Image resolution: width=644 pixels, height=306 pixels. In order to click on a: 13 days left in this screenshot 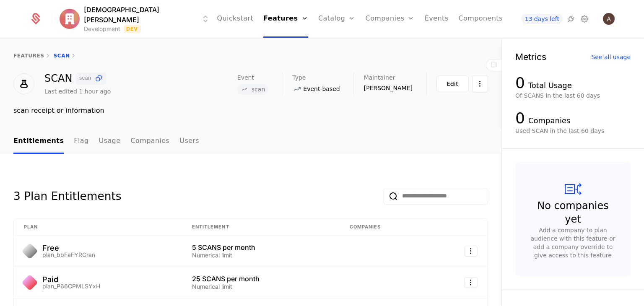, I will do `click(542, 19)`.